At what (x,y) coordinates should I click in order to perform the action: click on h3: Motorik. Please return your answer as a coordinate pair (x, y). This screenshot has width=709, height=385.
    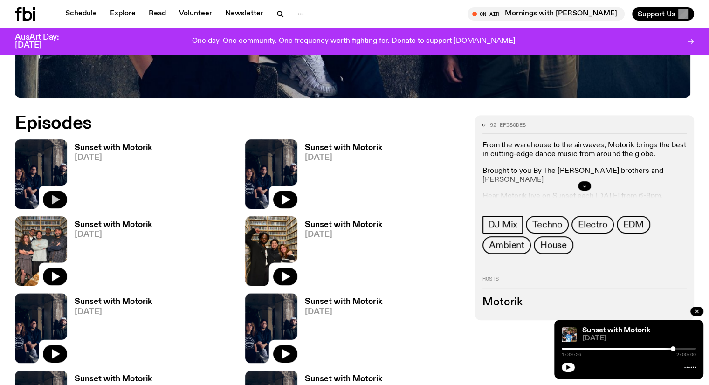
    Looking at the image, I should click on (584, 302).